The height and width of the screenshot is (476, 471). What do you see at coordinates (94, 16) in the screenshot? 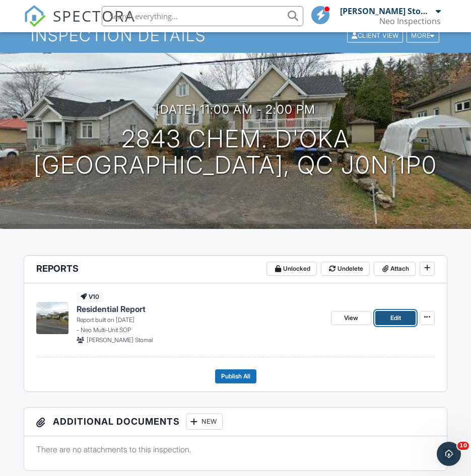
I see `span: SPECTORA` at bounding box center [94, 16].